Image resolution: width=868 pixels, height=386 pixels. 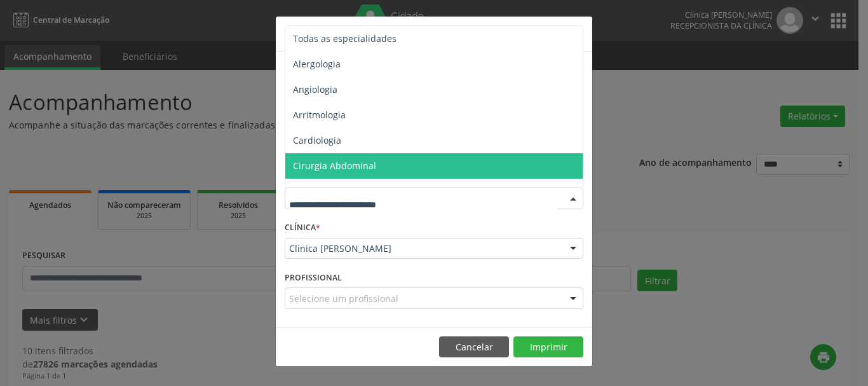 I want to click on span: Cardiologia, so click(x=317, y=140).